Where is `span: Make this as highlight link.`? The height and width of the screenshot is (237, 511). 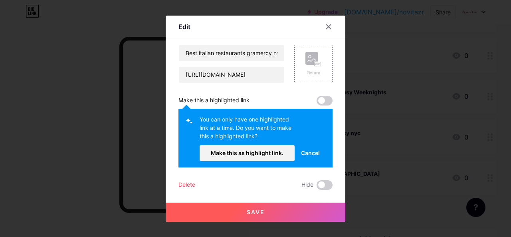
span: Make this as highlight link. is located at coordinates (247, 153).